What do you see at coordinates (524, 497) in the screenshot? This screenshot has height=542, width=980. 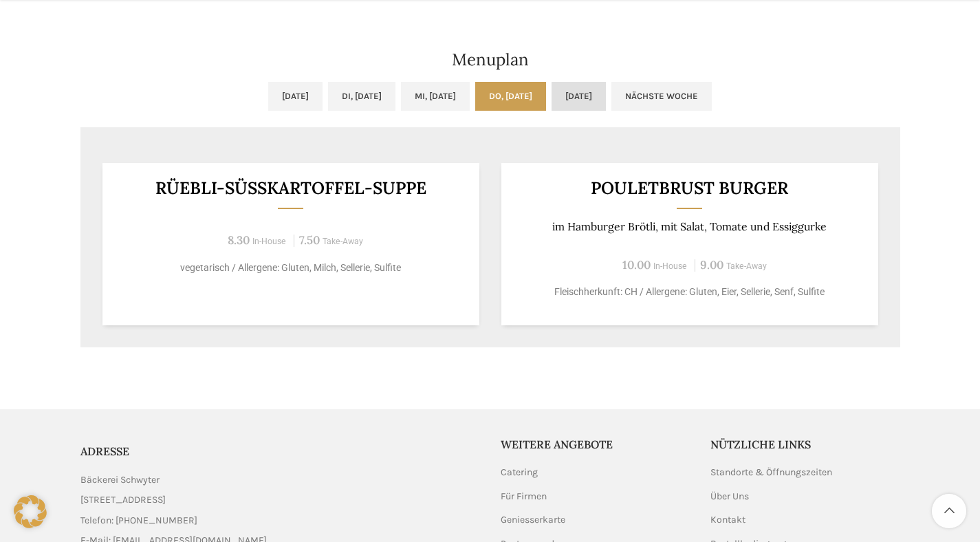 I see `a: Für Firmen` at bounding box center [524, 497].